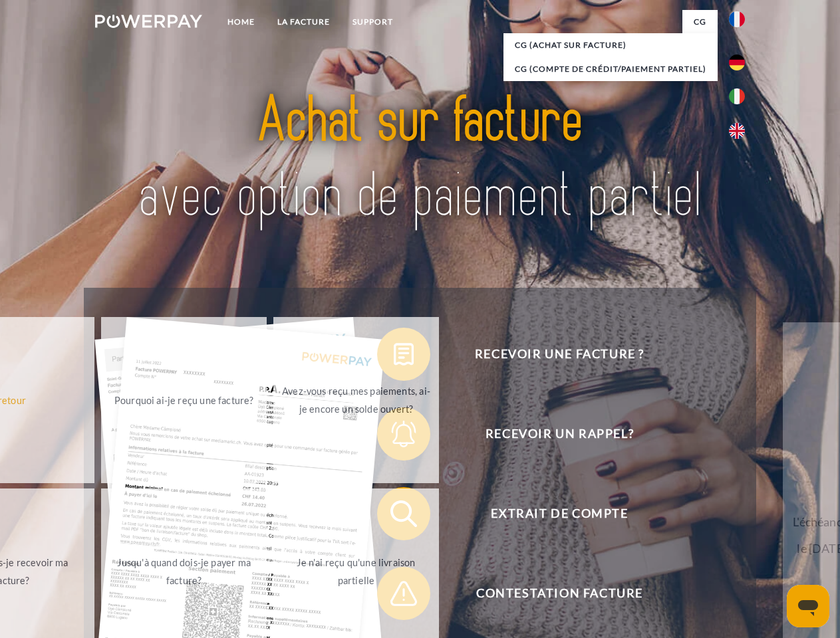 The width and height of the screenshot is (840, 638). Describe the element at coordinates (184, 400) in the screenshot. I see `div: Pourquoi ai-je reçu une facture?` at that location.